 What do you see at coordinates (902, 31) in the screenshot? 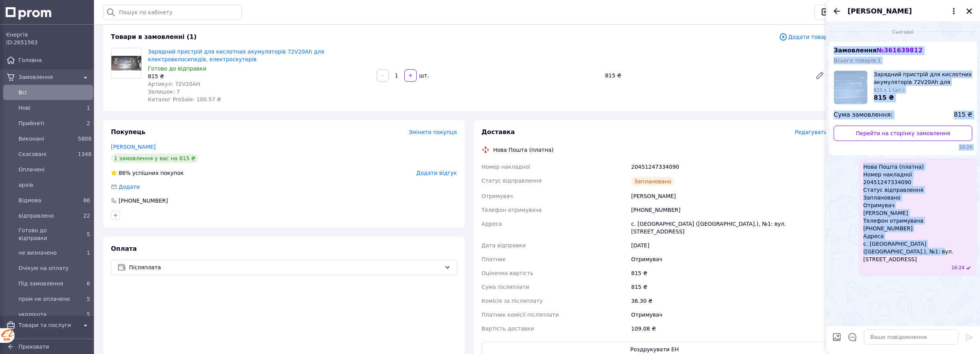
I see `div: 12.09.2025` at bounding box center [902, 31].